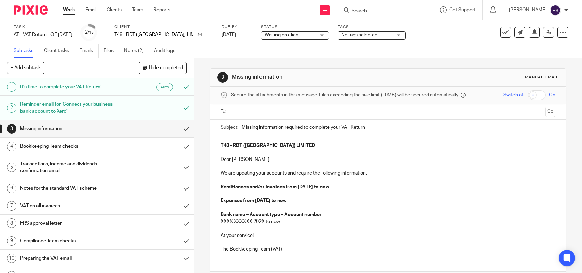 The width and height of the screenshot is (582, 273). I want to click on label: Status, so click(295, 27).